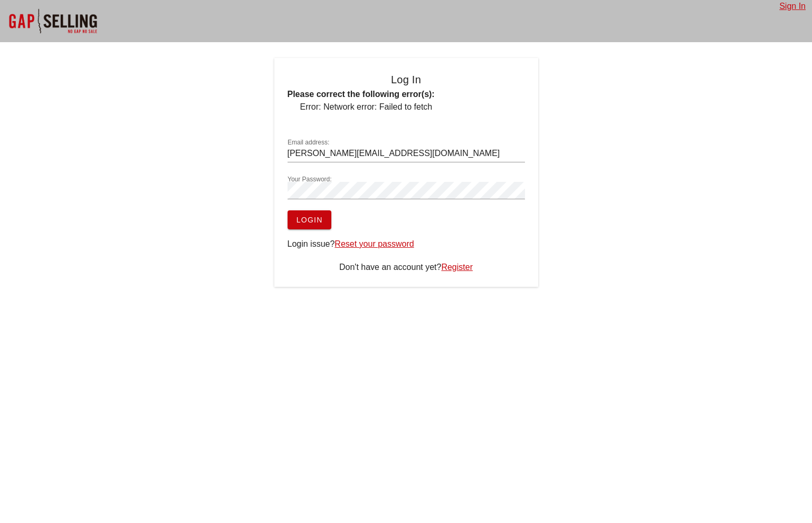 Image resolution: width=812 pixels, height=523 pixels. What do you see at coordinates (308, 143) in the screenshot?
I see `label: Email address:` at bounding box center [308, 143].